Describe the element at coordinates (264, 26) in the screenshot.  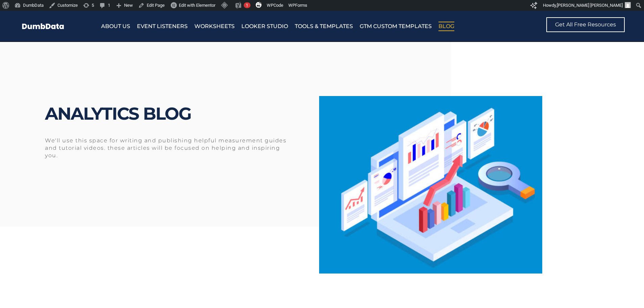
I see `a: Looker Studio` at that location.